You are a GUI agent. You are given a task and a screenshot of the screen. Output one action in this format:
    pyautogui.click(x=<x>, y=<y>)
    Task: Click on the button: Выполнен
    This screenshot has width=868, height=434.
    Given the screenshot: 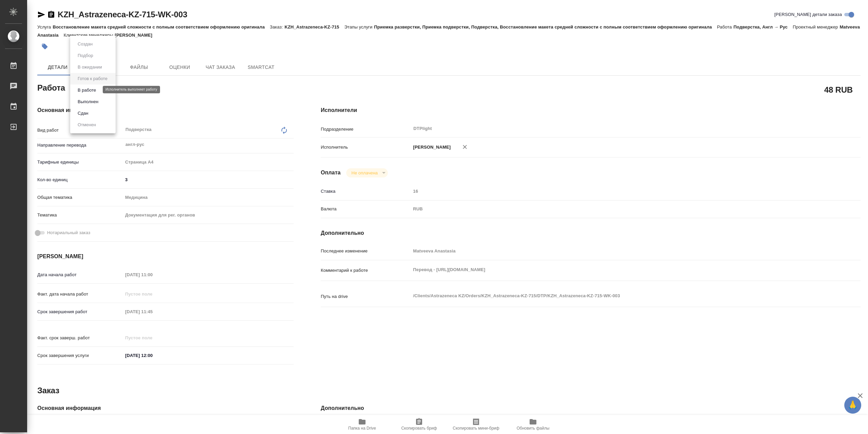 What is the action you would take?
    pyautogui.click(x=88, y=102)
    